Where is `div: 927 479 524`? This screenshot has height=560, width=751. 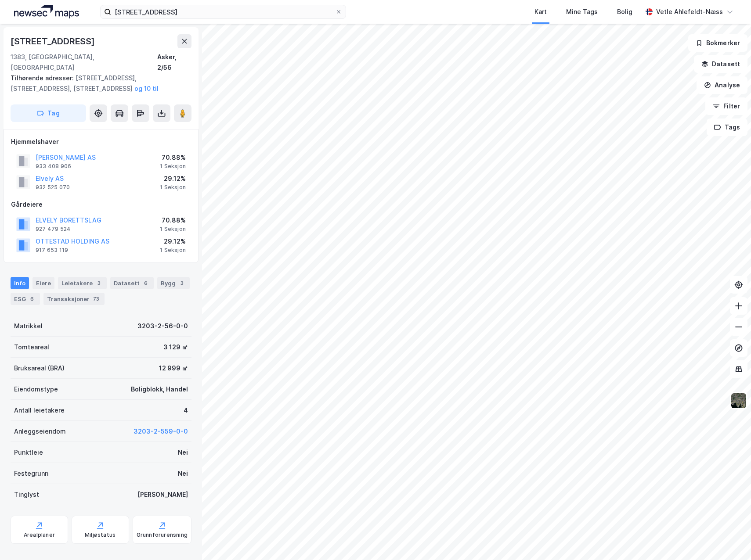
div: 927 479 524 is located at coordinates (53, 229).